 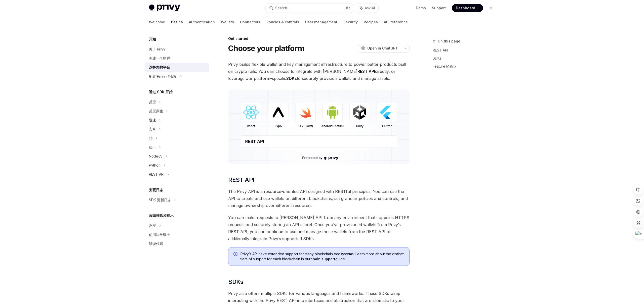 I want to click on a: Support, so click(x=439, y=8).